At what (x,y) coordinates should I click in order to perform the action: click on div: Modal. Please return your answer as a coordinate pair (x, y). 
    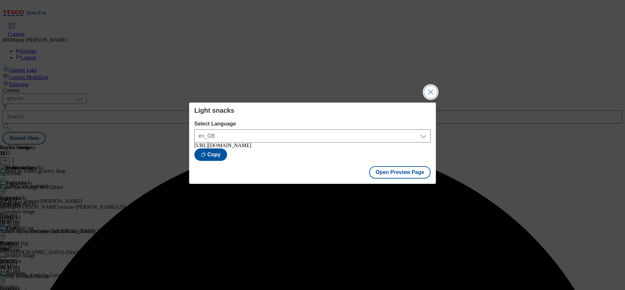
    Looking at the image, I should click on (313, 143).